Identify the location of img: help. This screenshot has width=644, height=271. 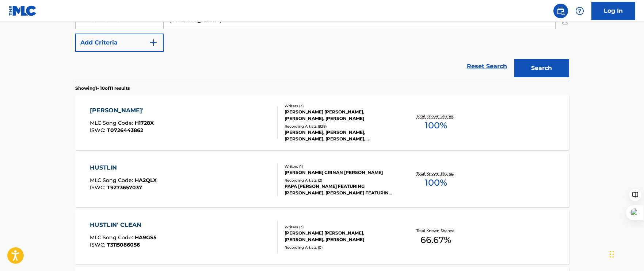
(580, 11).